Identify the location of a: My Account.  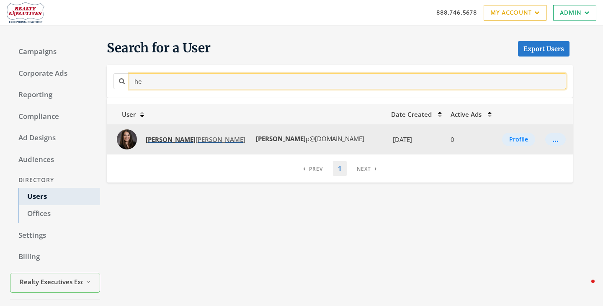
(515, 13).